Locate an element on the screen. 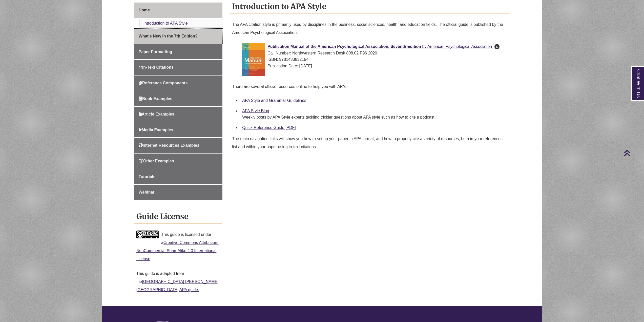 The height and width of the screenshot is (322, 644). img: Creative Commons License is located at coordinates (147, 235).